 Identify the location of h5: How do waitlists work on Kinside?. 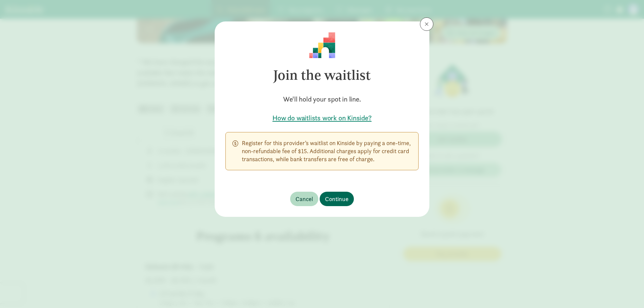
(322, 118).